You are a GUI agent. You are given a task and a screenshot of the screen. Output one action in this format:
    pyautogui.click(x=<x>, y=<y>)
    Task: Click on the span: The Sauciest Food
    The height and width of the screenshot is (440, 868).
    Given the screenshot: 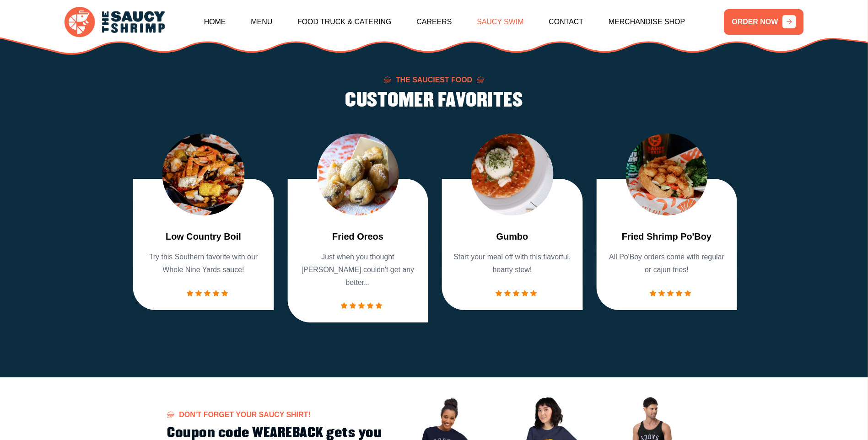 What is the action you would take?
    pyautogui.click(x=434, y=80)
    